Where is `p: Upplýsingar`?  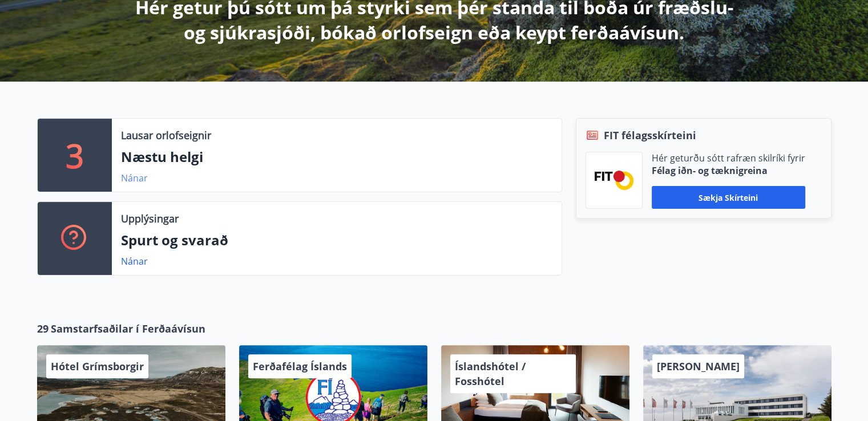 p: Upplýsingar is located at coordinates (150, 219).